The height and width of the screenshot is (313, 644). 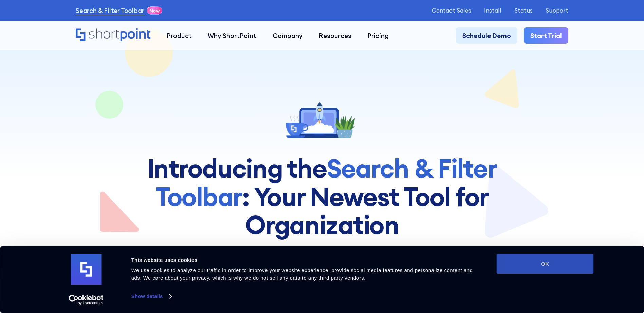 I want to click on a: Search & Filter Toolbar, so click(x=110, y=11).